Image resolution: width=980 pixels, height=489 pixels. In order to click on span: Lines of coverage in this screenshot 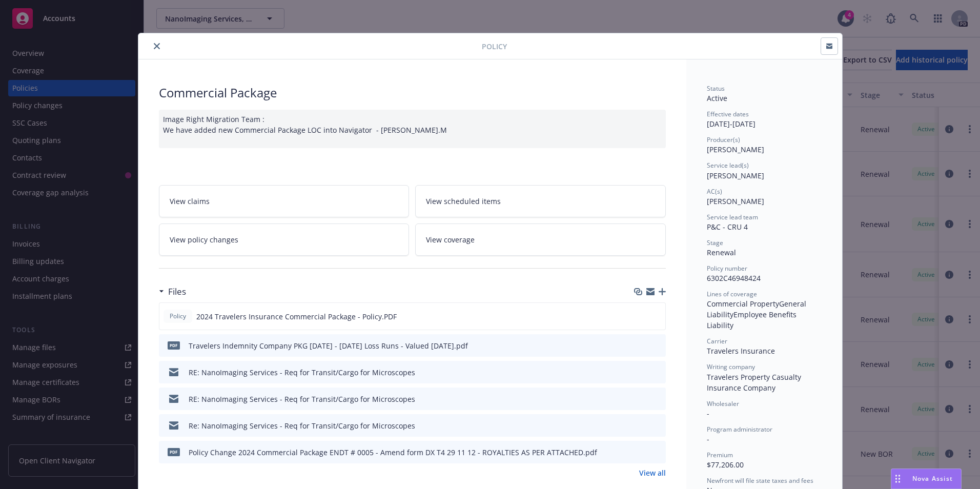, I will do `click(733, 294)`.